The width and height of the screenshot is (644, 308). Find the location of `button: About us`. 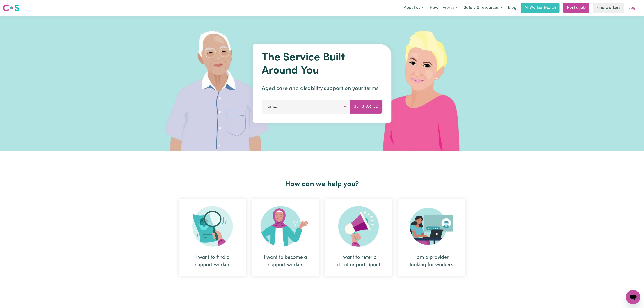

button: About us is located at coordinates (414, 8).